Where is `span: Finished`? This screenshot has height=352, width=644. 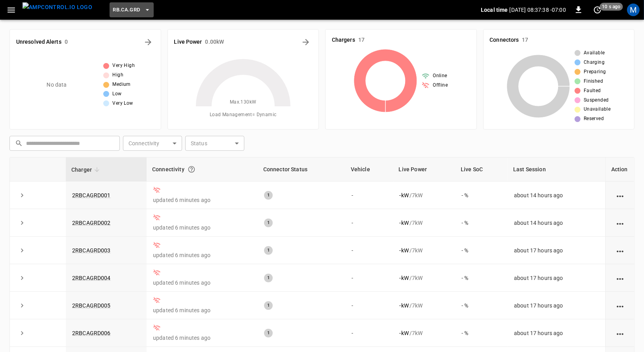 span: Finished is located at coordinates (593, 81).